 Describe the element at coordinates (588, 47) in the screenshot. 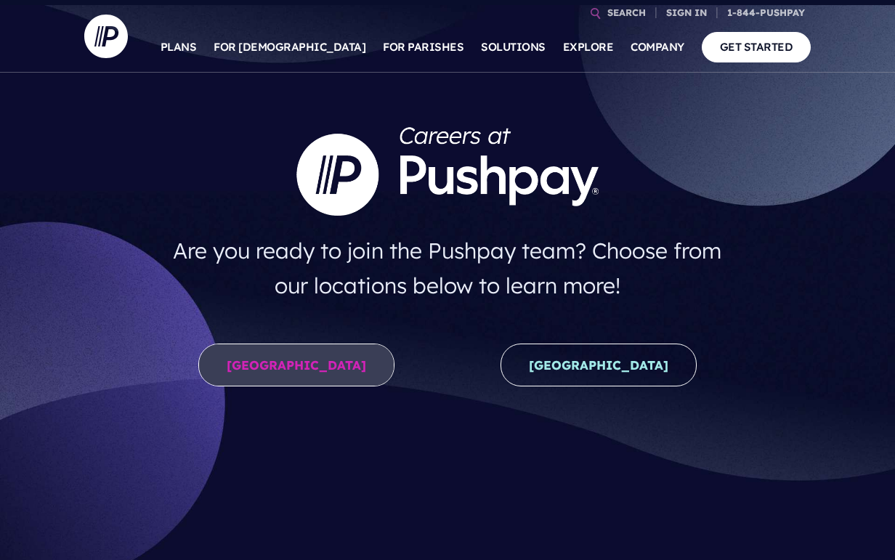

I see `a: EXPLORE` at that location.